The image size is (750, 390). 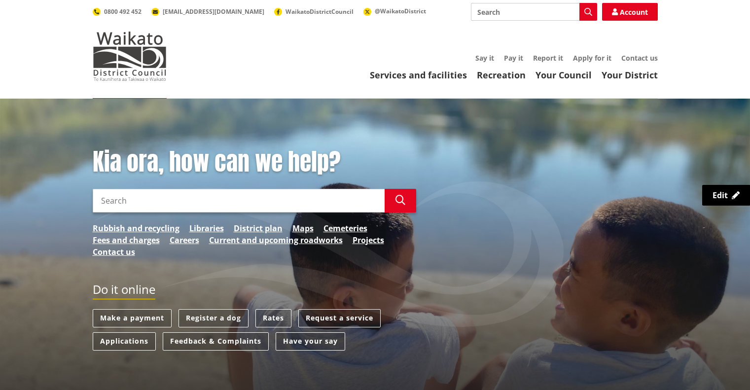 I want to click on a: Register a dog, so click(x=213, y=318).